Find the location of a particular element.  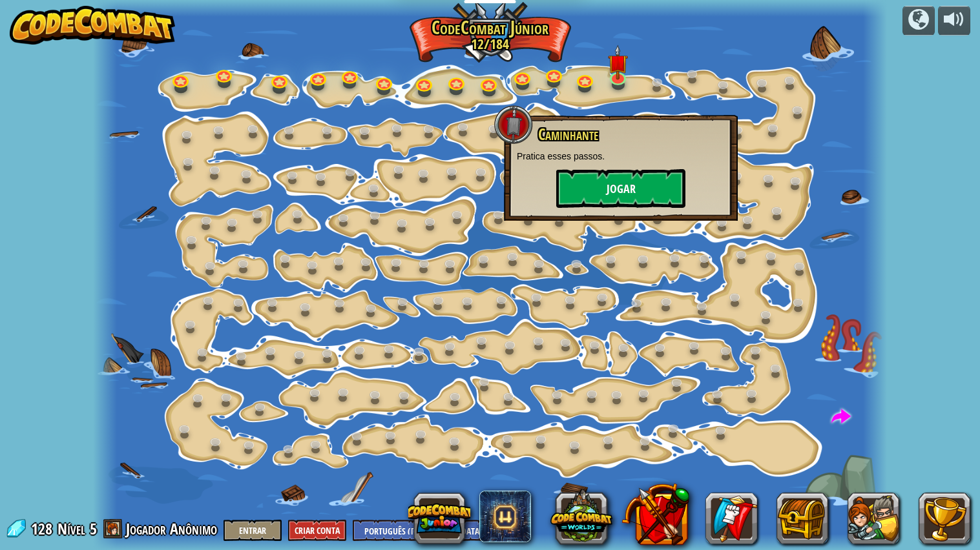

span: 128 is located at coordinates (43, 529).